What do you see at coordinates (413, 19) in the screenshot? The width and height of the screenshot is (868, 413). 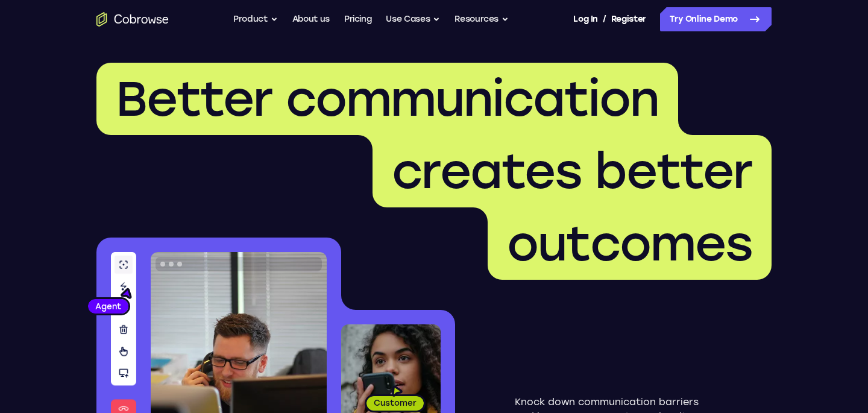 I see `button: Use Cases` at bounding box center [413, 19].